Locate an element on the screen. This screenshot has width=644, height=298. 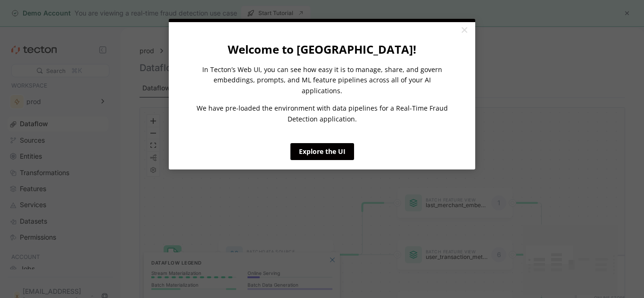
a: Close modal is located at coordinates (464, 31).